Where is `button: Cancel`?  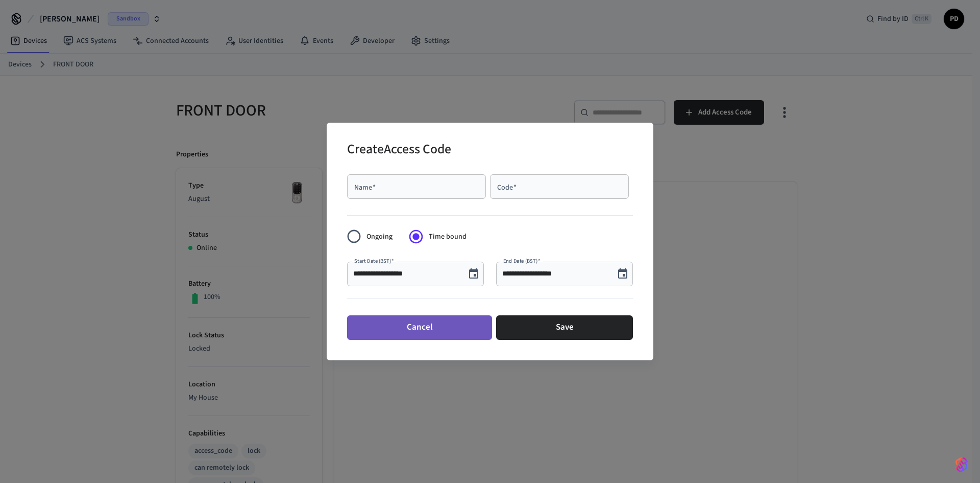 button: Cancel is located at coordinates (420, 327).